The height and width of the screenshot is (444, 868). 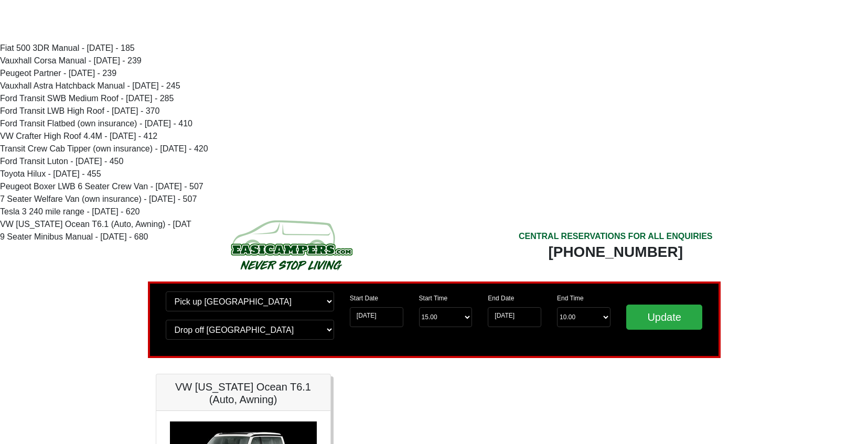 What do you see at coordinates (570, 298) in the screenshot?
I see `label: End Time` at bounding box center [570, 298].